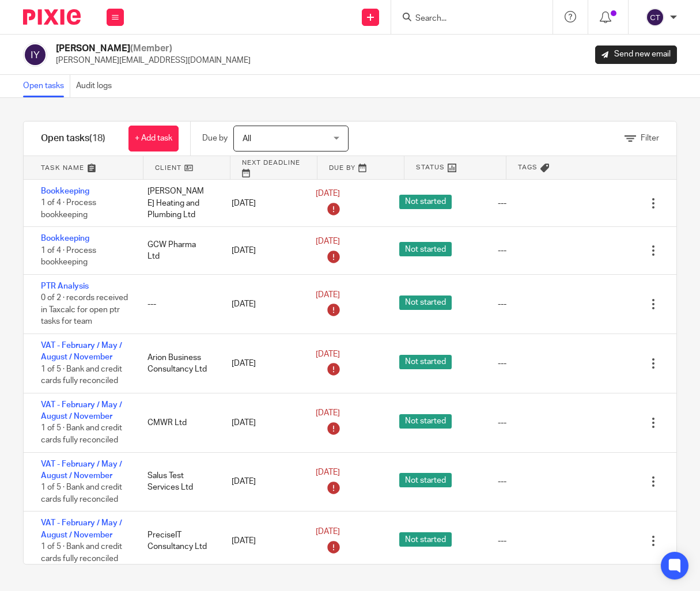 The height and width of the screenshot is (591, 700). What do you see at coordinates (52, 17) in the screenshot?
I see `img: Pixie` at bounding box center [52, 17].